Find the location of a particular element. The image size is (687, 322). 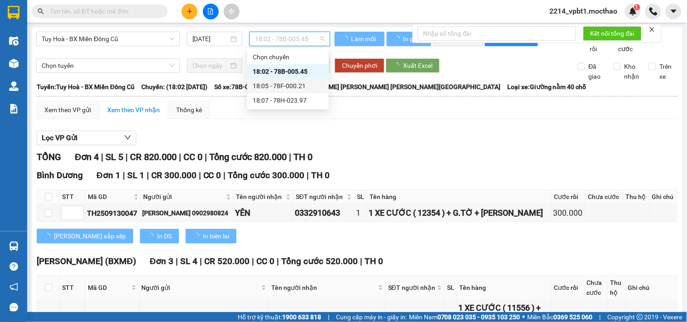

span: Tên người nhận is located at coordinates (324, 288).